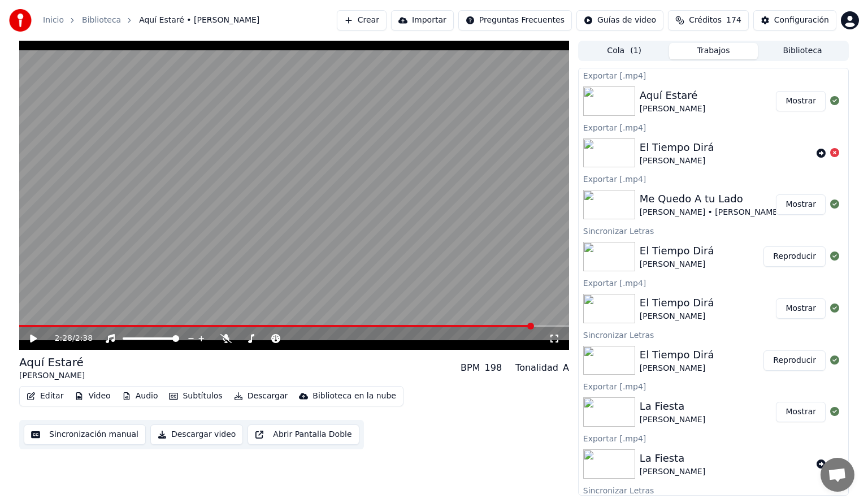  I want to click on div: Configuración, so click(801, 21).